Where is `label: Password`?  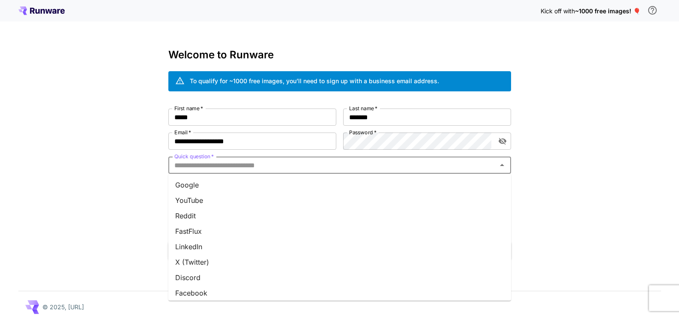 label: Password is located at coordinates (363, 132).